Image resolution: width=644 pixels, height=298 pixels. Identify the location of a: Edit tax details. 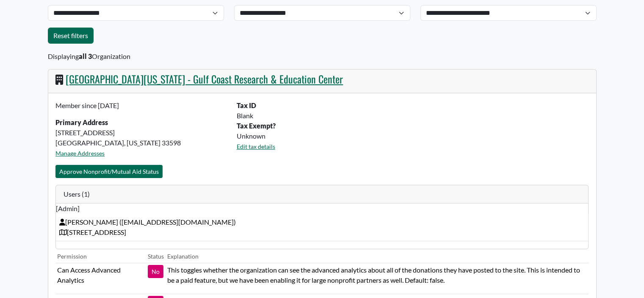
(256, 146).